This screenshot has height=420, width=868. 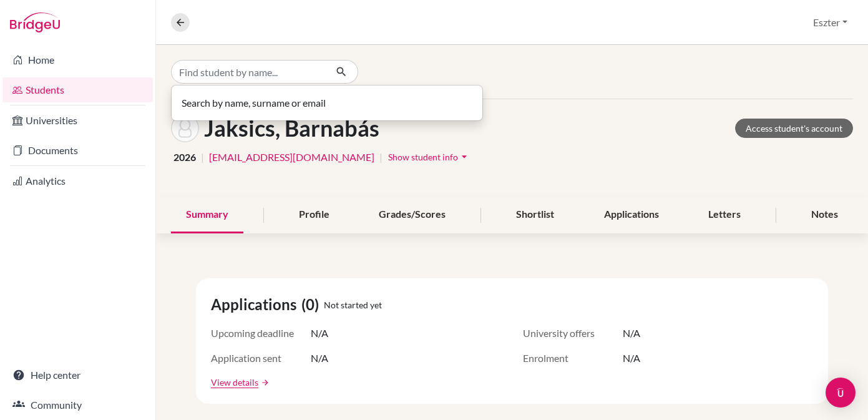 I want to click on span: University offers, so click(x=573, y=333).